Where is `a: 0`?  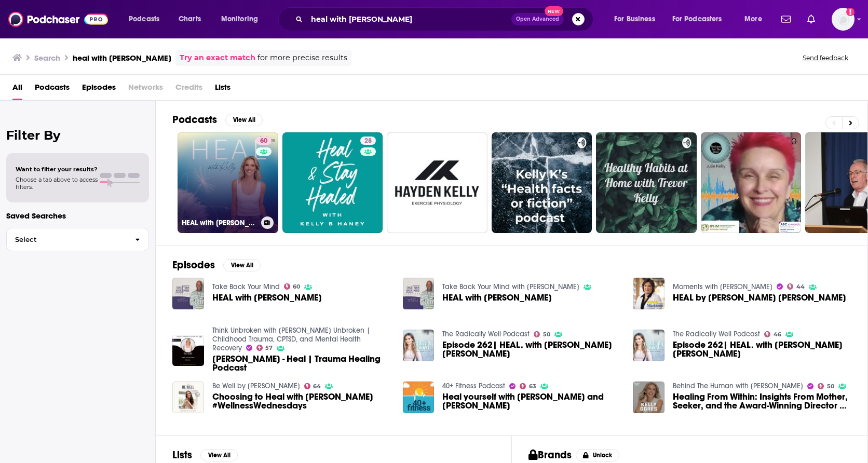 a: 0 is located at coordinates (751, 182).